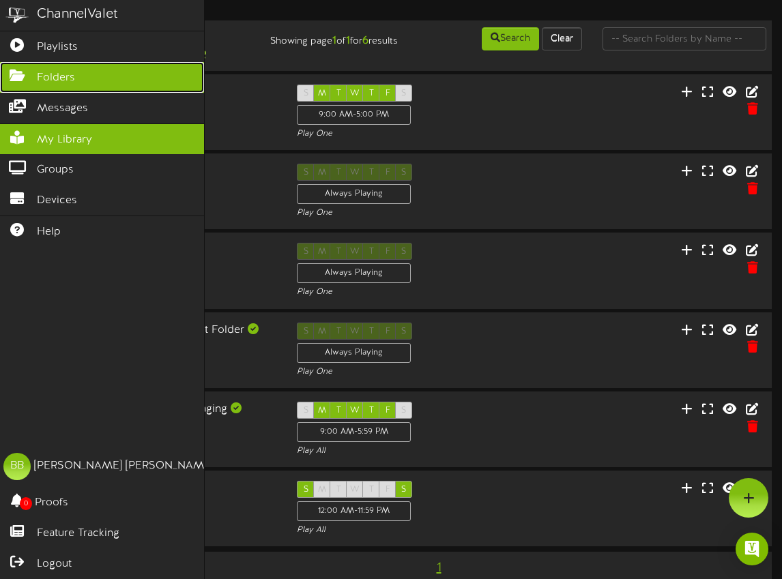 Image resolution: width=782 pixels, height=579 pixels. Describe the element at coordinates (510, 39) in the screenshot. I see `button: Search` at that location.